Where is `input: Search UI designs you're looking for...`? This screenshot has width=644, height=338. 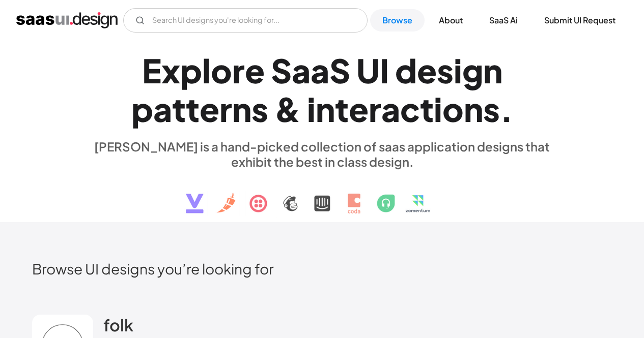
input: Search UI designs you're looking for... is located at coordinates (246, 20).